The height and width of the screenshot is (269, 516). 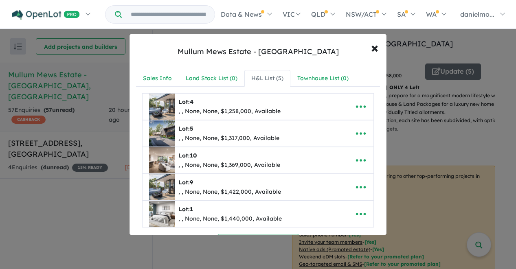 I want to click on div: H&L List ( 5 ), so click(x=267, y=79).